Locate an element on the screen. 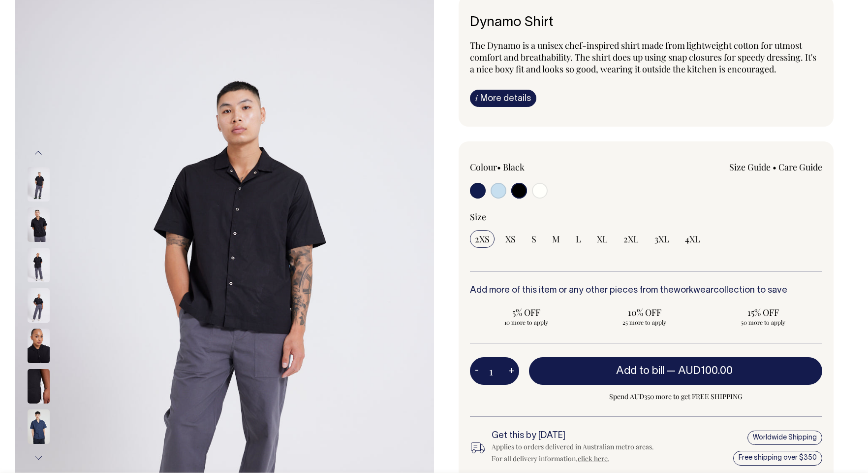 This screenshot has width=868, height=473. span: 5% OFF is located at coordinates (526, 312).